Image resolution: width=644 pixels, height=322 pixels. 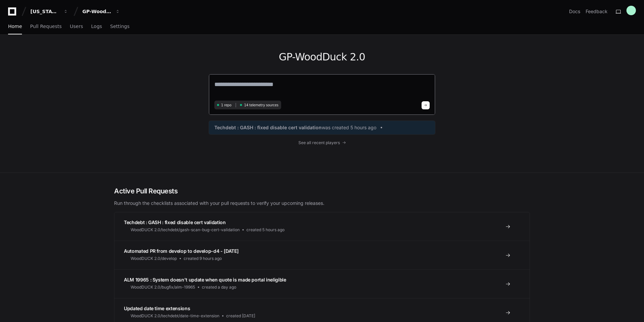 I want to click on span: Home, so click(x=15, y=26).